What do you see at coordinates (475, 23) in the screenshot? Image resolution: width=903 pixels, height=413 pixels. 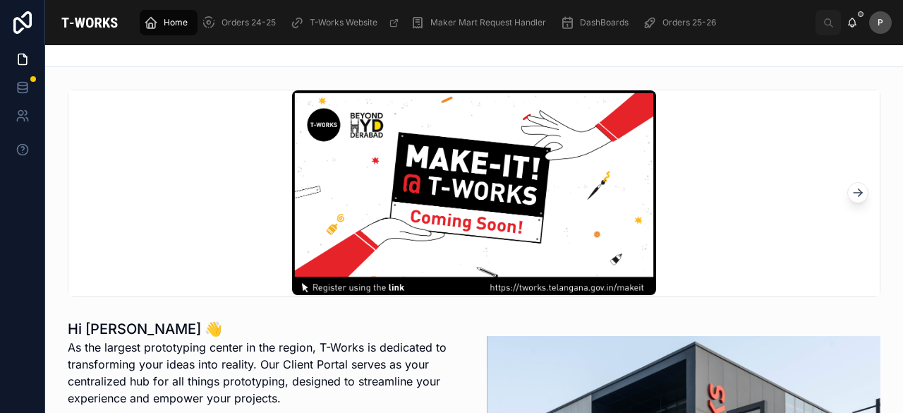 I see `div: scrollable content` at bounding box center [475, 23].